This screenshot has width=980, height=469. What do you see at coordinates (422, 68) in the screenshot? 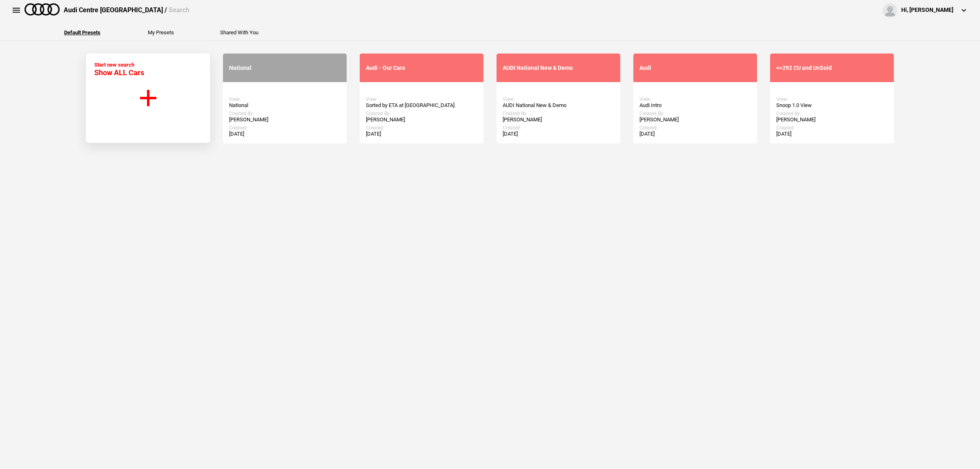
I see `div: Audi - Our Cars` at bounding box center [422, 68].